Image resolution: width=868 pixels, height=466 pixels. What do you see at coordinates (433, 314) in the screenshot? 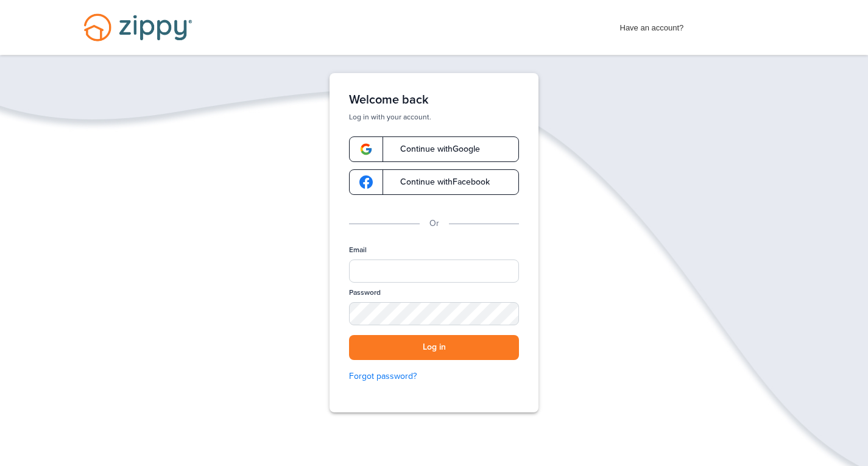
I see `input: Password` at bounding box center [433, 314].